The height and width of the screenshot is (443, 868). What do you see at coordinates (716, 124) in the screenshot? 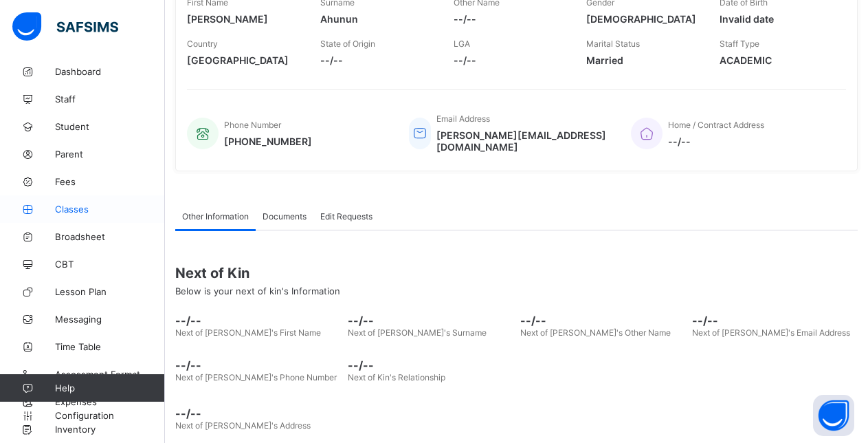
I see `span: Home / Contract Address` at bounding box center [716, 124].